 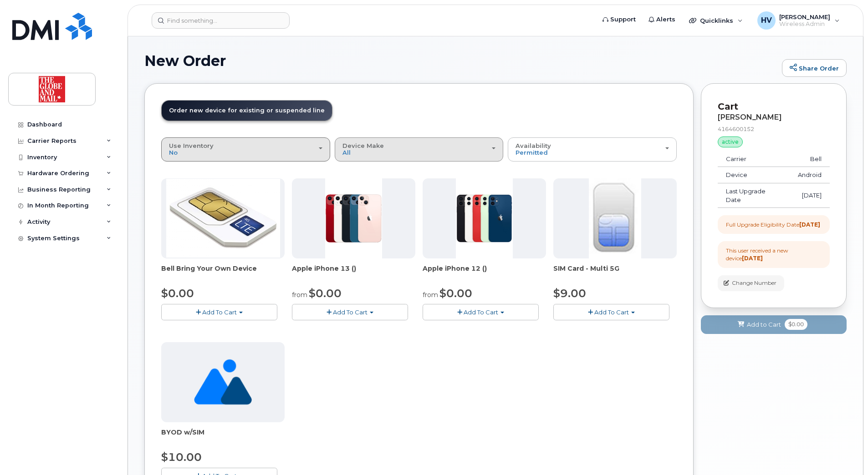 I want to click on span: Bell Bring Your Own Device, so click(x=223, y=273).